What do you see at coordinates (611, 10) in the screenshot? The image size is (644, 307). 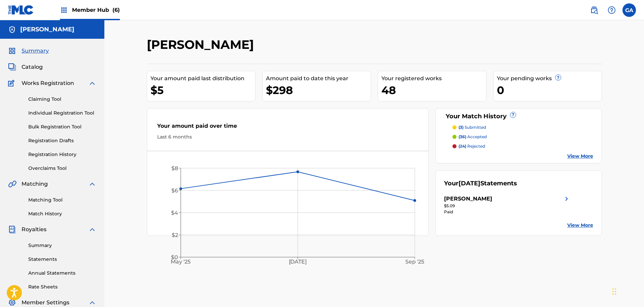 I see `div: Help` at bounding box center [611, 10].